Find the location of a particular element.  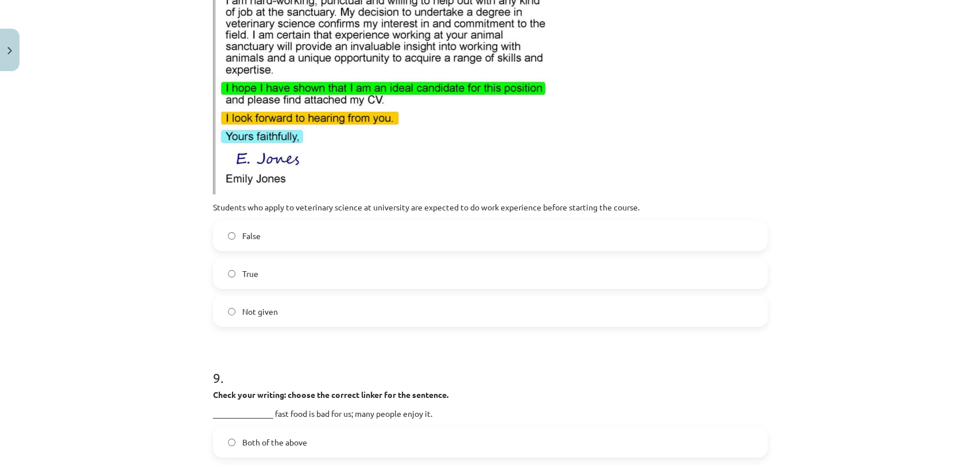

strong: Check your writing: choose the correct linker for the sentence. is located at coordinates (331, 394).